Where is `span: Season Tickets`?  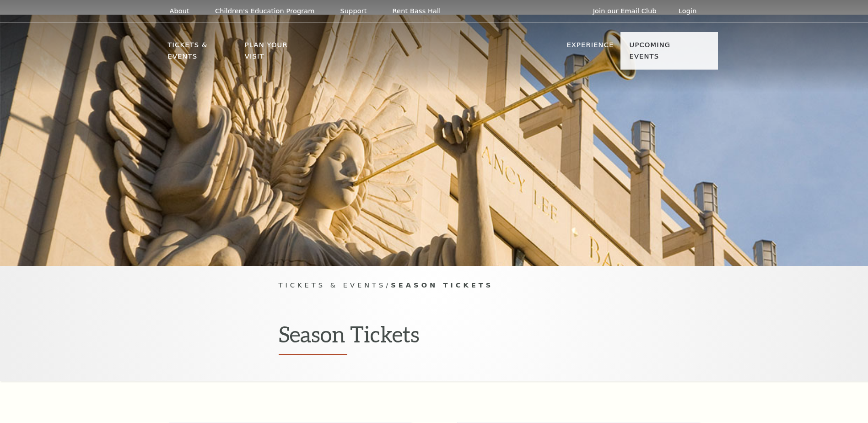
span: Season Tickets is located at coordinates (442, 285).